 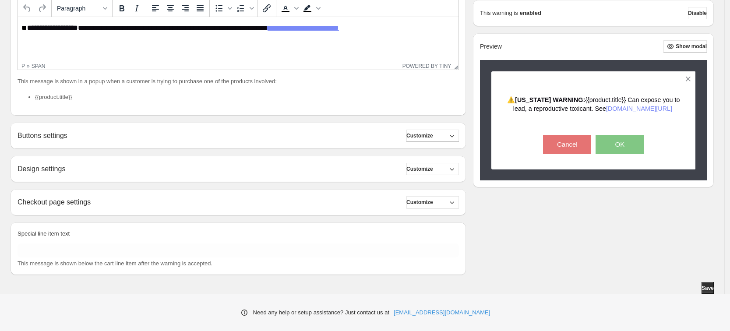 I want to click on button: Bold, so click(x=122, y=8).